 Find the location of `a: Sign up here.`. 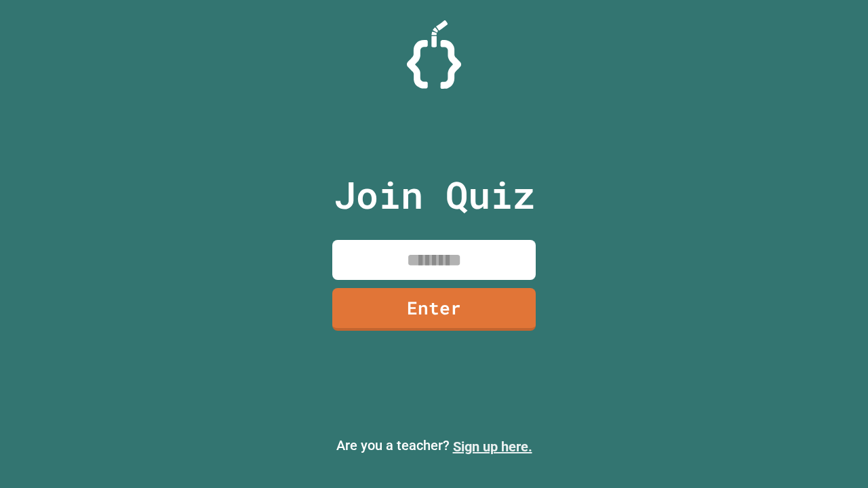

a: Sign up here. is located at coordinates (492, 447).